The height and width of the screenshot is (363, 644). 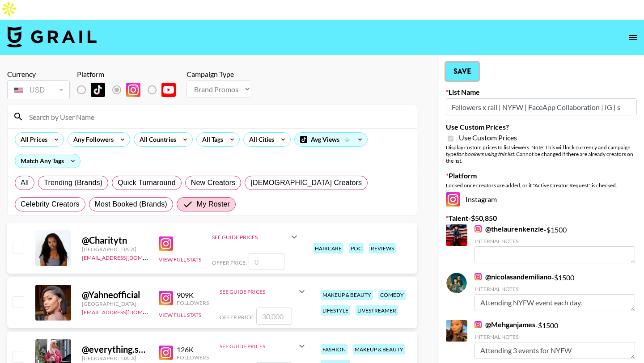 What do you see at coordinates (555, 350) in the screenshot?
I see `textarea: Attending 3 events for NYFW` at bounding box center [555, 350].